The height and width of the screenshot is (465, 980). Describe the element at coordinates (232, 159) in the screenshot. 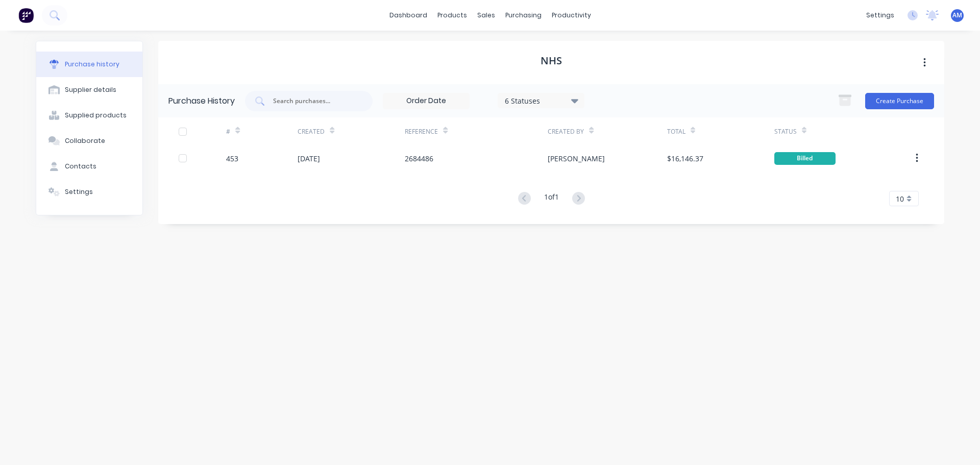

I see `div: 453` at that location.